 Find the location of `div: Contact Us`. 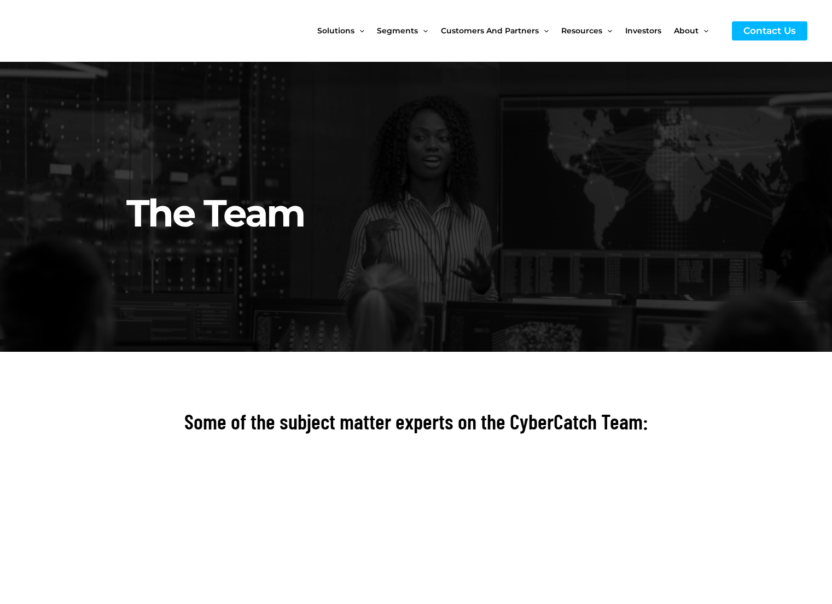

div: Contact Us is located at coordinates (770, 31).